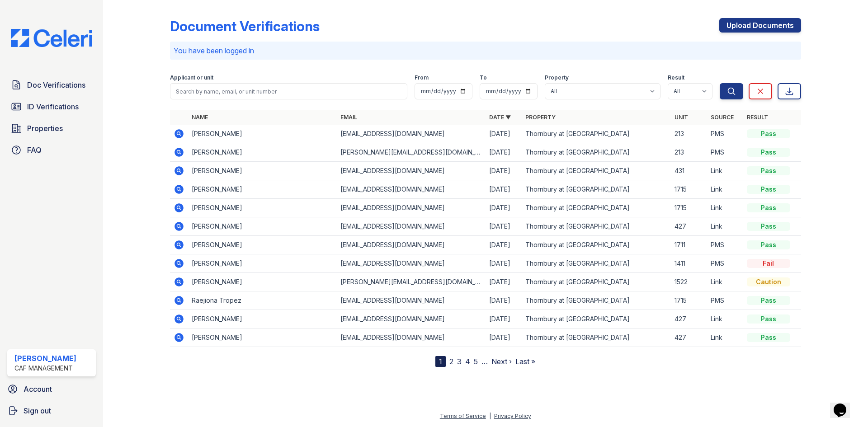  What do you see at coordinates (540, 117) in the screenshot?
I see `a: Property` at bounding box center [540, 117].